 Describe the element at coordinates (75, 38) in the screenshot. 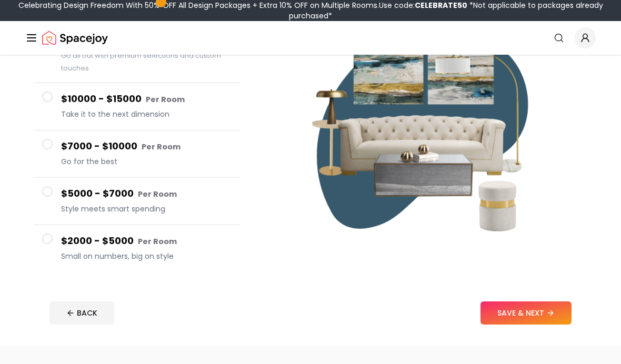

I see `a: Spacejoy` at that location.